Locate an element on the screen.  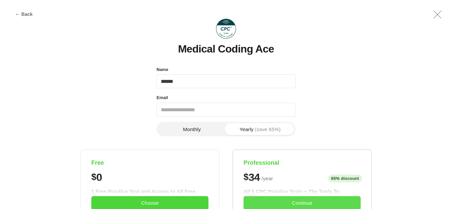
img: Medical Coding Ace is located at coordinates (226, 29).